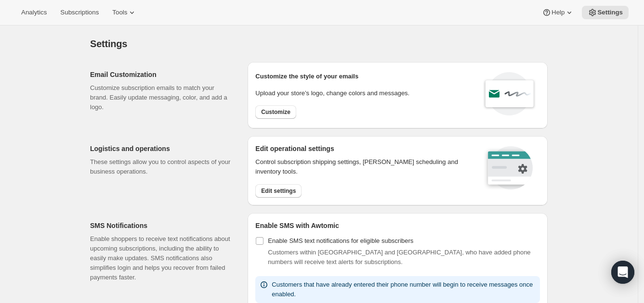 This screenshot has width=644, height=303. Describe the element at coordinates (278, 191) in the screenshot. I see `span: Edit settings` at that location.